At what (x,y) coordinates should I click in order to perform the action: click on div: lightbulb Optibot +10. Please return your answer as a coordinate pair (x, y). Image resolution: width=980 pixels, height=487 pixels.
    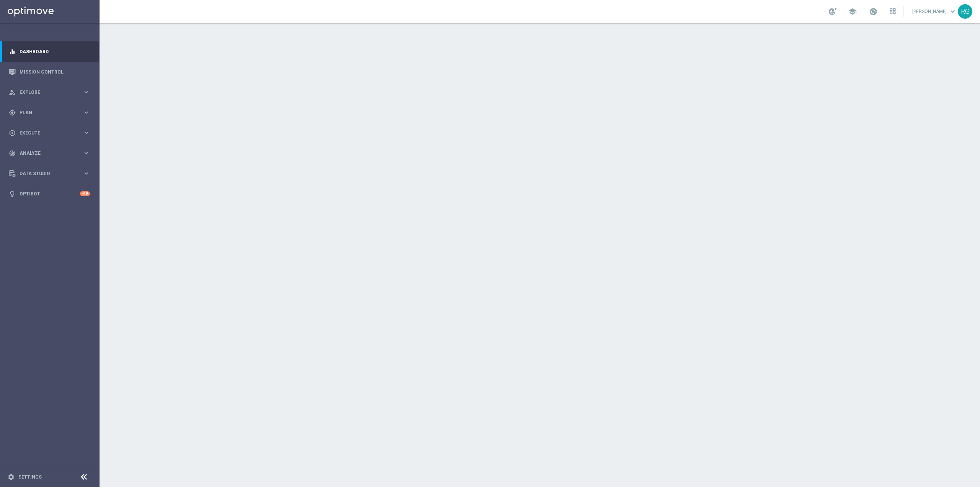
    Looking at the image, I should click on (49, 194).